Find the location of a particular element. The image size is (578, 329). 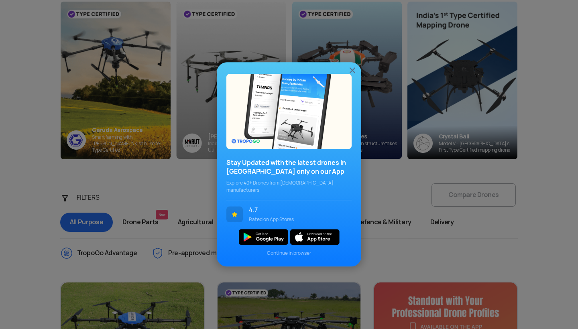

span: Continue in browser is located at coordinates (289, 254).